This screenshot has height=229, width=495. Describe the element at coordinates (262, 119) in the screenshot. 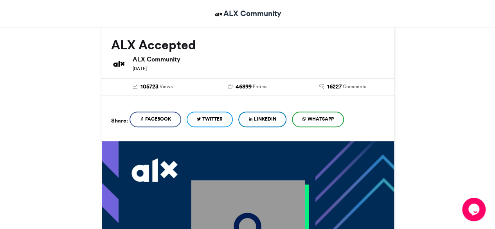

I see `a: LinkedIn` at that location.